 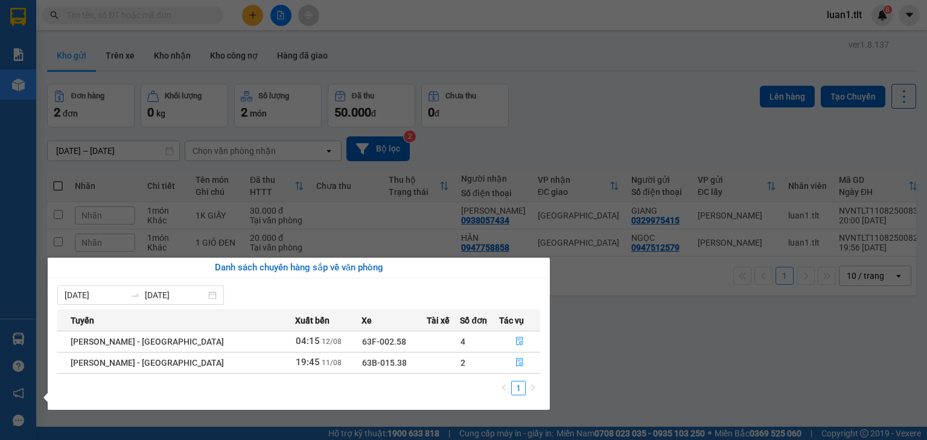 I want to click on span: 63B-015.38, so click(x=385, y=363).